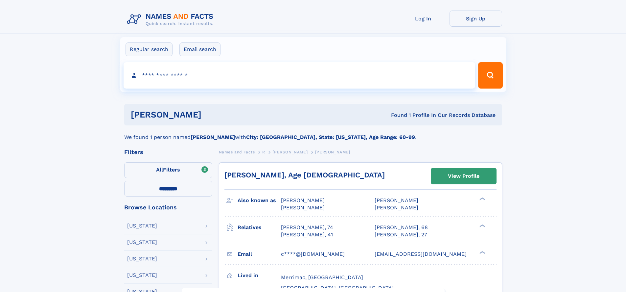 Image resolution: width=626 pixels, height=292 pixels. I want to click on a: Sign Up, so click(476, 18).